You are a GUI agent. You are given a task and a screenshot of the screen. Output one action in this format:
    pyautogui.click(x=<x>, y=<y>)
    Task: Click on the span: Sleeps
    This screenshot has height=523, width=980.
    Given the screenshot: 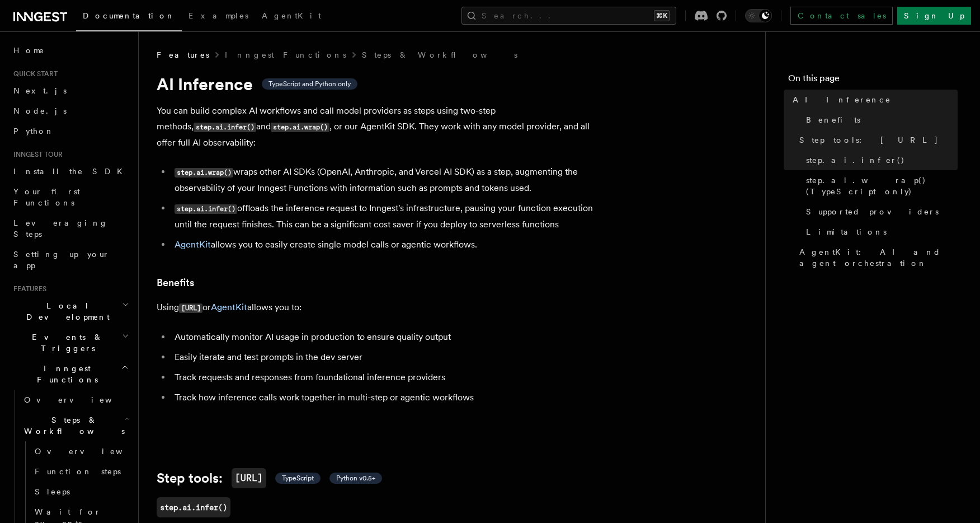 What is the action you would take?
    pyautogui.click(x=52, y=492)
    